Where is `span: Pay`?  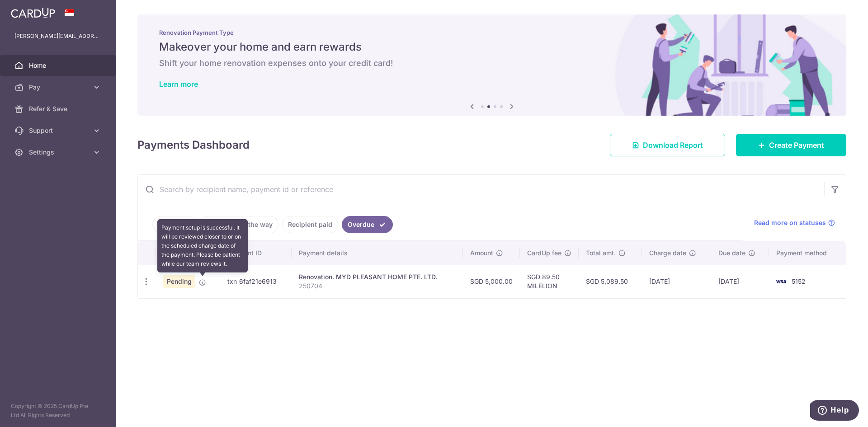 span: Pay is located at coordinates (58, 88).